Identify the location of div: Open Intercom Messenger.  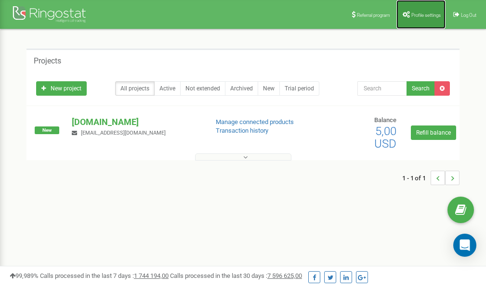
(465, 245).